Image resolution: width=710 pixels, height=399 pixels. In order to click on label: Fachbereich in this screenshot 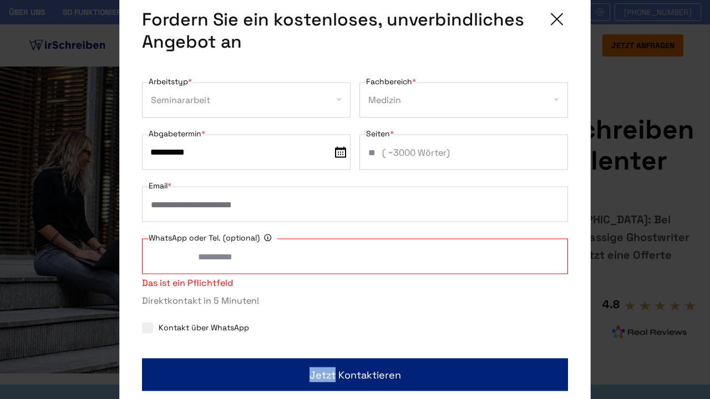, I will do `click(391, 82)`.